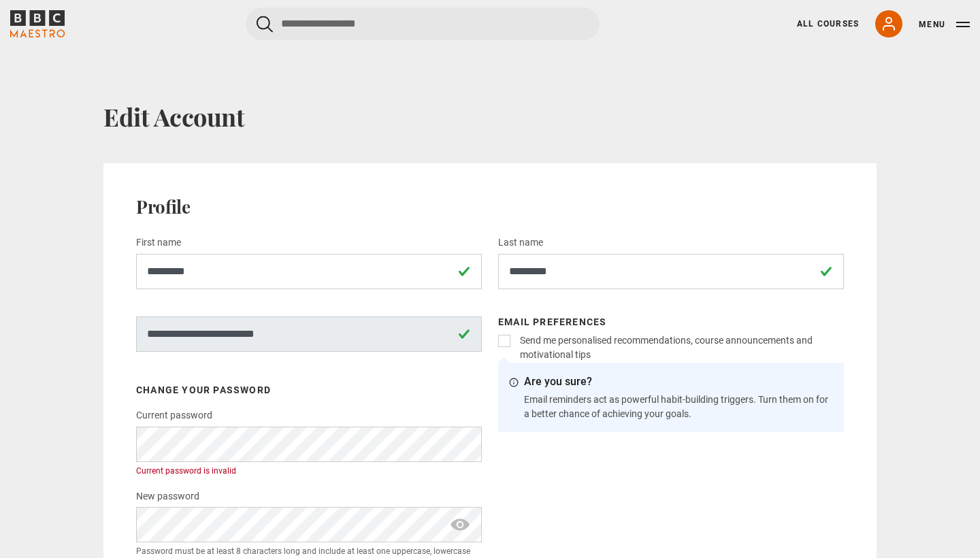  What do you see at coordinates (309, 390) in the screenshot?
I see `h3: Change your password` at bounding box center [309, 390].